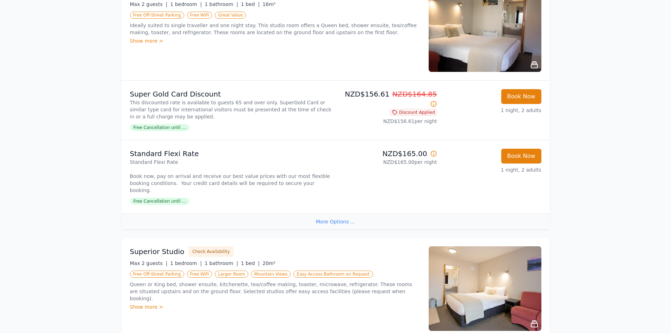 The height and width of the screenshot is (333, 671). What do you see at coordinates (275, 29) in the screenshot?
I see `p: Ideally suited to single traveller and one night stay. This studio room offers a Queen bed, showe...` at bounding box center [275, 29].